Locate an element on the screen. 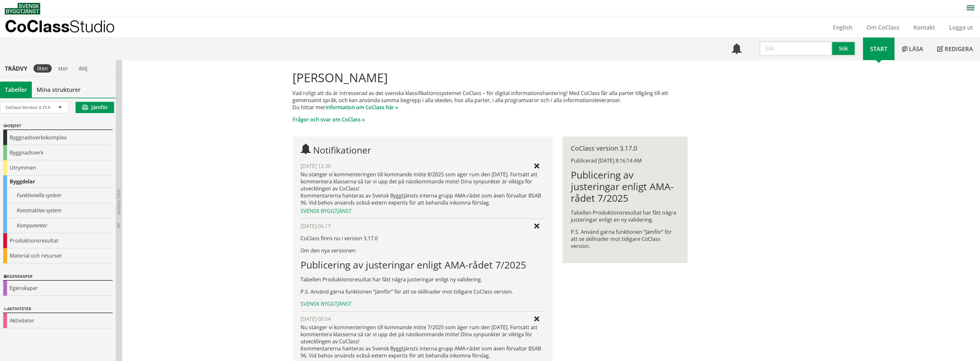 This screenshot has width=980, height=361. div: Trädvy is located at coordinates (16, 69).